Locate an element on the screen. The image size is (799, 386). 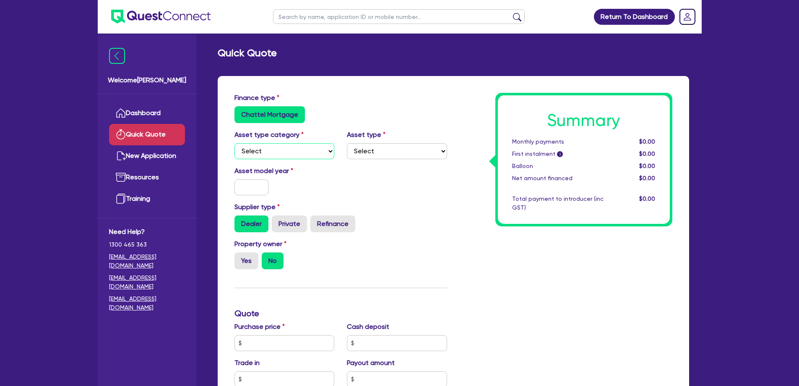
span: 1300 465 363 is located at coordinates (147, 244).